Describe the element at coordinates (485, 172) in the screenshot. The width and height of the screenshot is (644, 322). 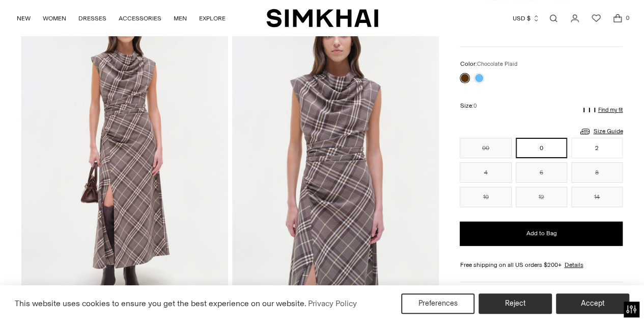
I see `button: 4` at that location.